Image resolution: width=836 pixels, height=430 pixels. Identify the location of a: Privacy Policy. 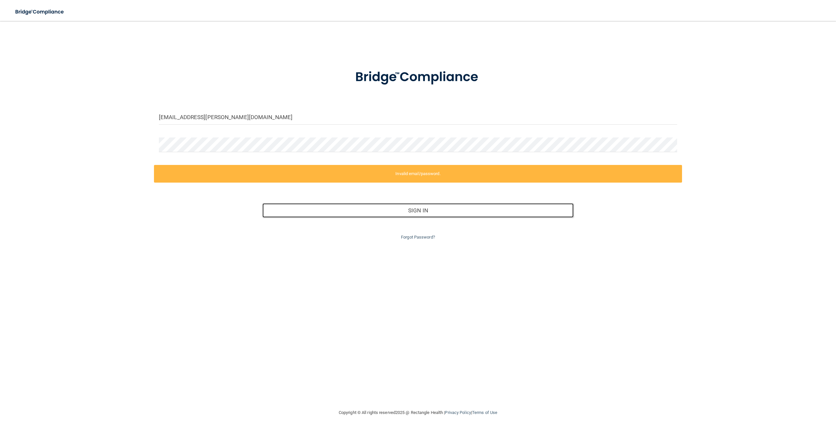
(457, 413).